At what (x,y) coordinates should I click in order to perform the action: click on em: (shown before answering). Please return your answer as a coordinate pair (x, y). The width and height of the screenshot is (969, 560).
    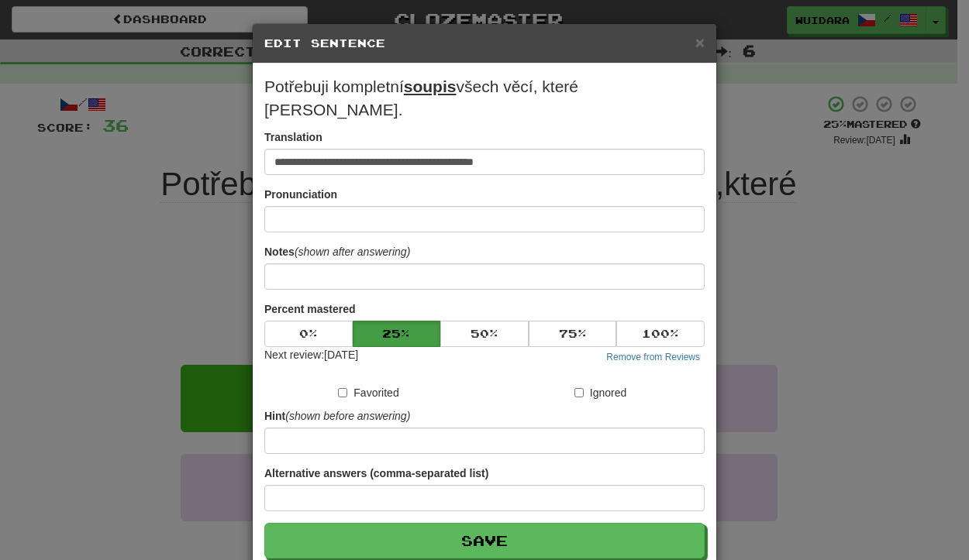
    Looking at the image, I should click on (347, 416).